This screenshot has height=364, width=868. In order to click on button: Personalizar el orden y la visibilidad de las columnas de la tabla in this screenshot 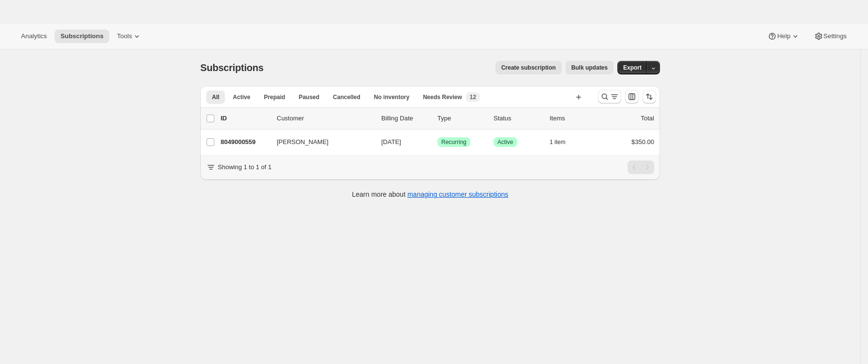, I will do `click(632, 97)`.